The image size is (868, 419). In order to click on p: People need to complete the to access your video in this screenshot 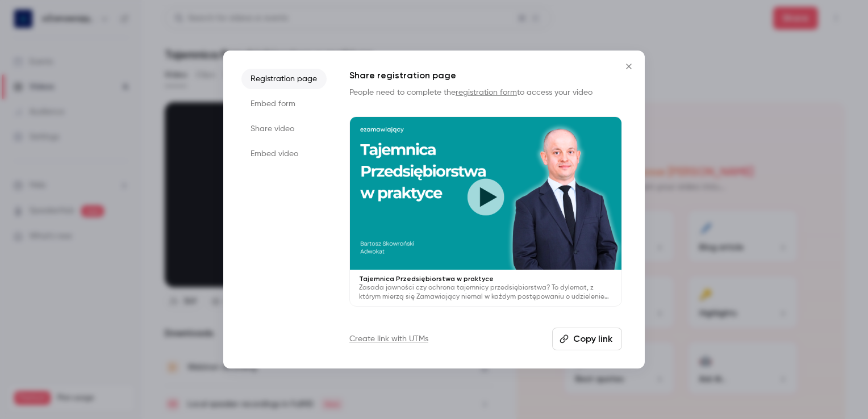, I will do `click(486, 92)`.